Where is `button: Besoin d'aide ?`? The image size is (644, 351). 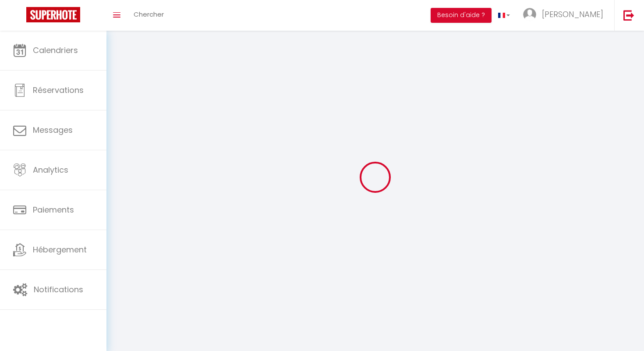
button: Besoin d'aide ? is located at coordinates (461, 15).